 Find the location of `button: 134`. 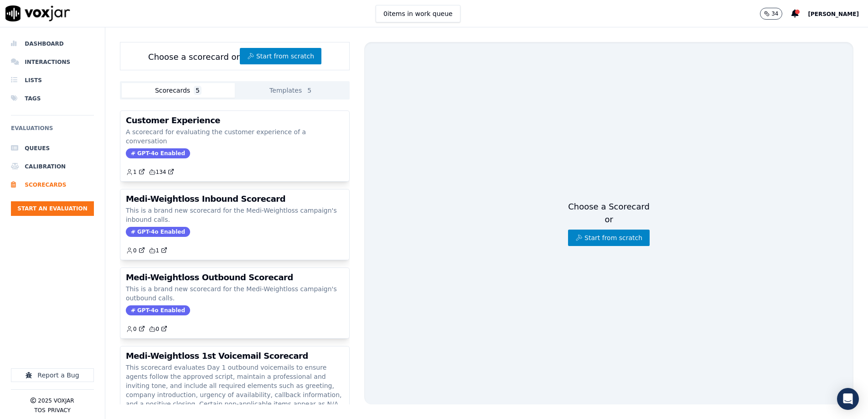

button: 134 is located at coordinates (161, 172).